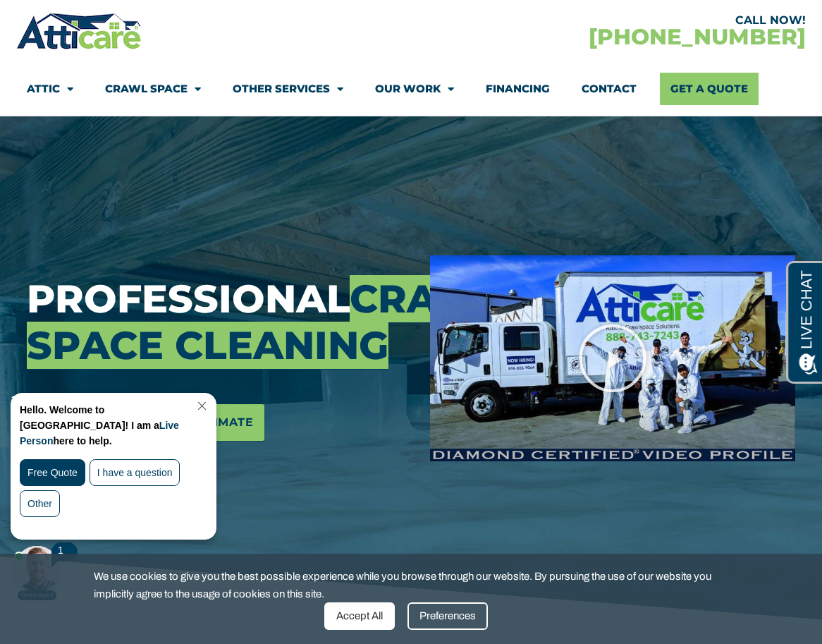 The image size is (822, 644). I want to click on div: I have a question, so click(128, 84).